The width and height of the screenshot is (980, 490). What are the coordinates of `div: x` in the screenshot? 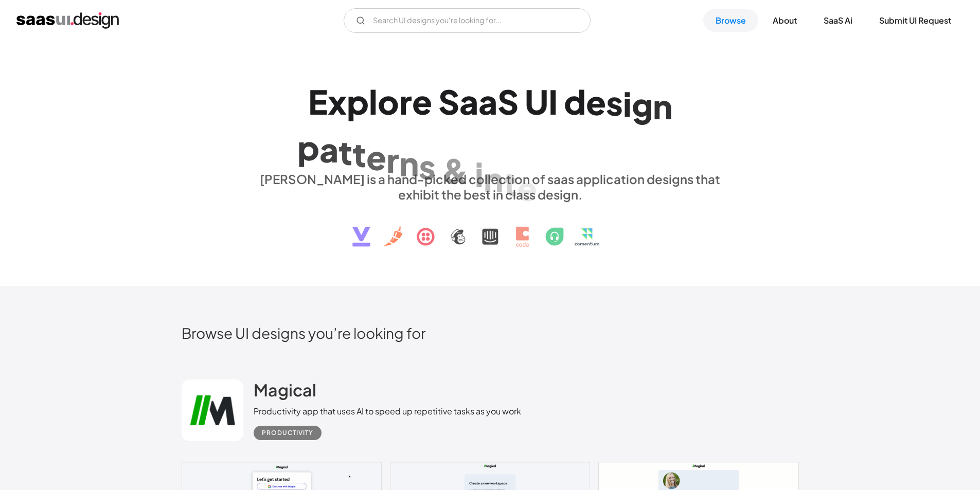 It's located at (337, 101).